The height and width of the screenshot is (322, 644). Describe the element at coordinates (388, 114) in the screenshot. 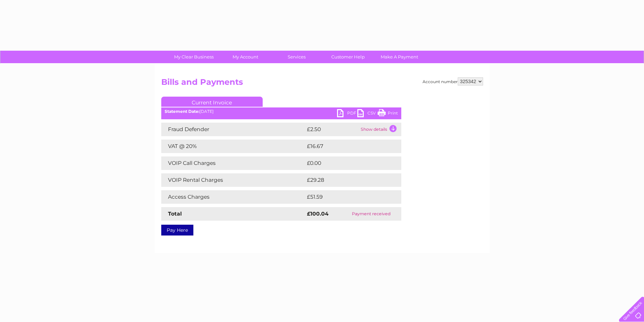

I see `a: Print` at that location.